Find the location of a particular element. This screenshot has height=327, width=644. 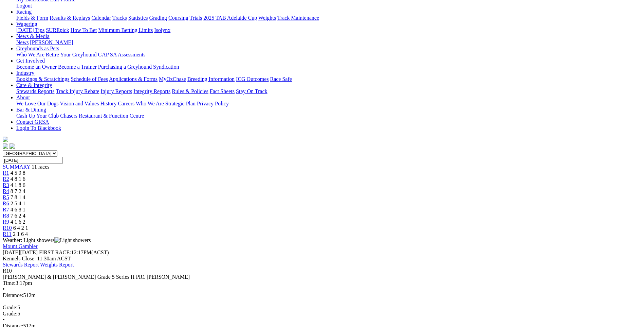

a: SUREpick is located at coordinates (57, 30).